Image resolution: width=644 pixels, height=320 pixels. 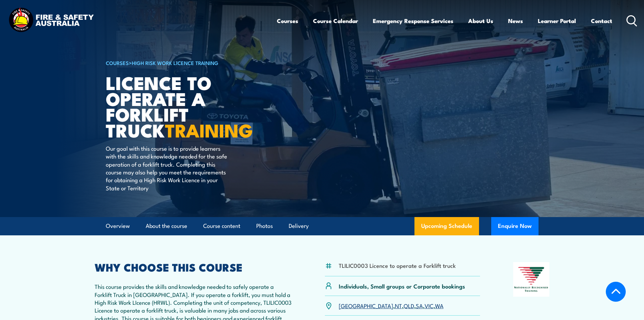 I want to click on a: Courses, so click(x=287, y=21).